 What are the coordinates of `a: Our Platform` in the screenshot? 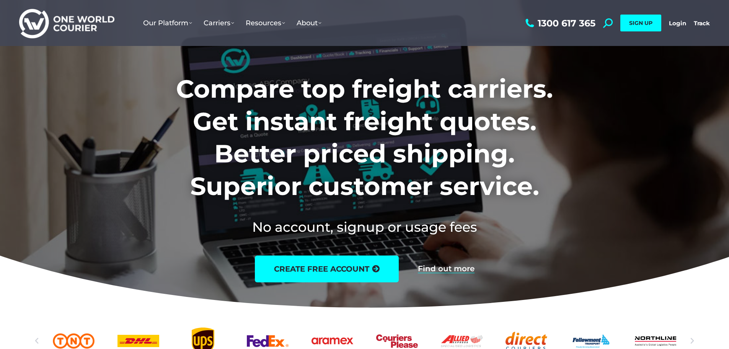 It's located at (168, 23).